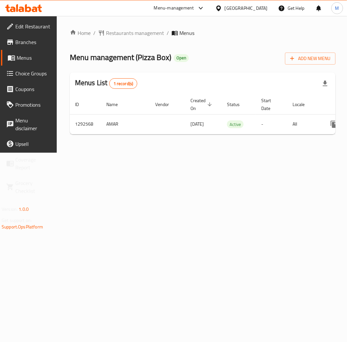 The image size is (347, 342). Describe the element at coordinates (325, 83) in the screenshot. I see `div: Export file` at that location.